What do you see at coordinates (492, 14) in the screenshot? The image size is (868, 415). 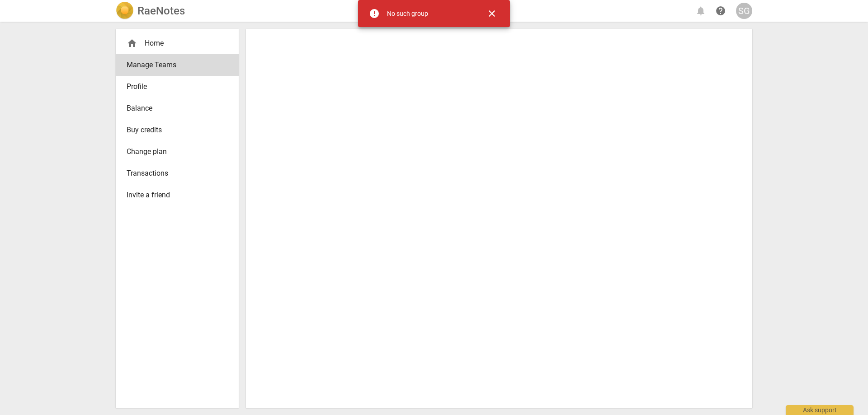 I see `span: close` at bounding box center [492, 14].